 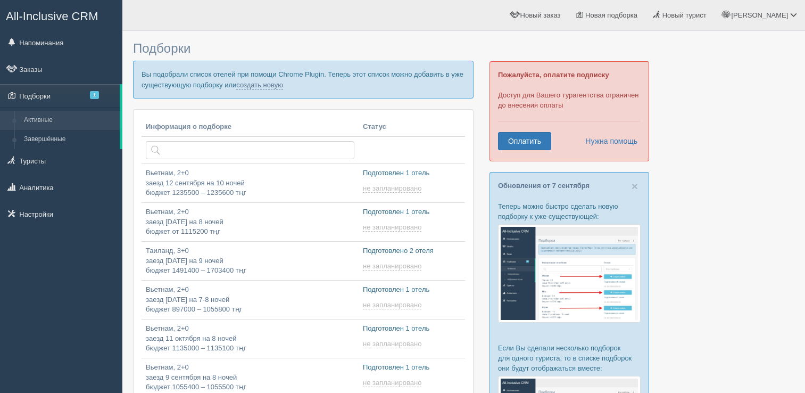 What do you see at coordinates (250, 183) in the screenshot?
I see `p: Вьетнам, 2+0 заезд 12 сентября на 10 ночей бюджет 1235500 – 1235600 тңг` at bounding box center [250, 183].